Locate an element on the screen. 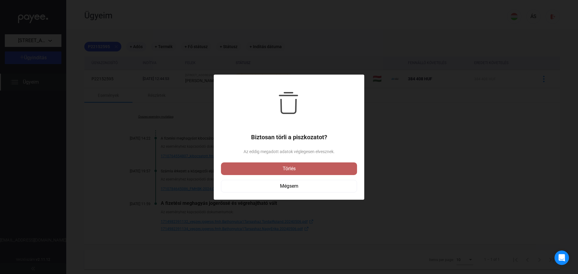  div: Open Intercom Messenger is located at coordinates (562, 258).